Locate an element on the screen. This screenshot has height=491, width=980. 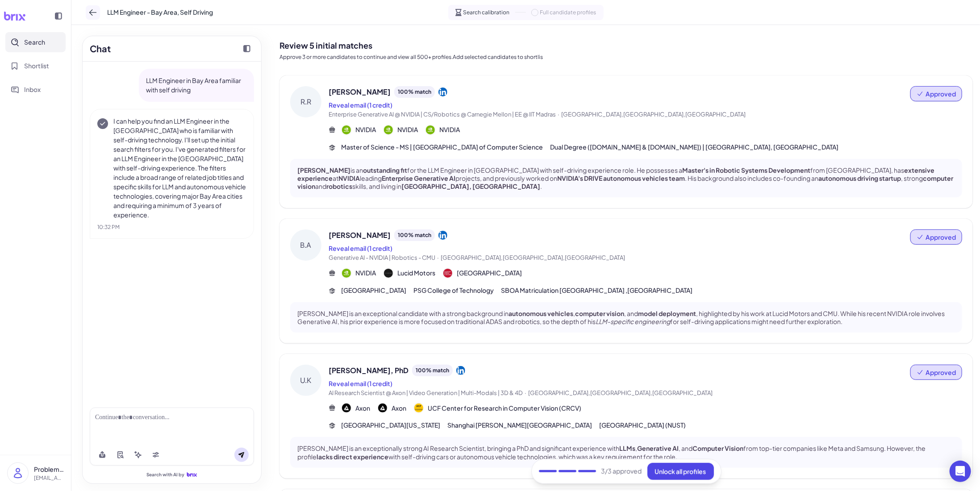
span: Lucid Motors is located at coordinates (416, 273).